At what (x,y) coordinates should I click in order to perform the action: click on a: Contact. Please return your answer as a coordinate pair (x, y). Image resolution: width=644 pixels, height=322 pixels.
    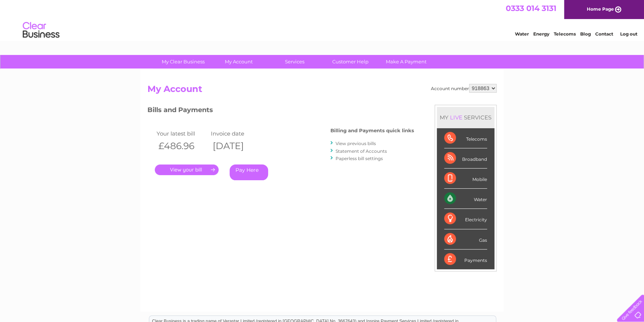
    Looking at the image, I should click on (604, 34).